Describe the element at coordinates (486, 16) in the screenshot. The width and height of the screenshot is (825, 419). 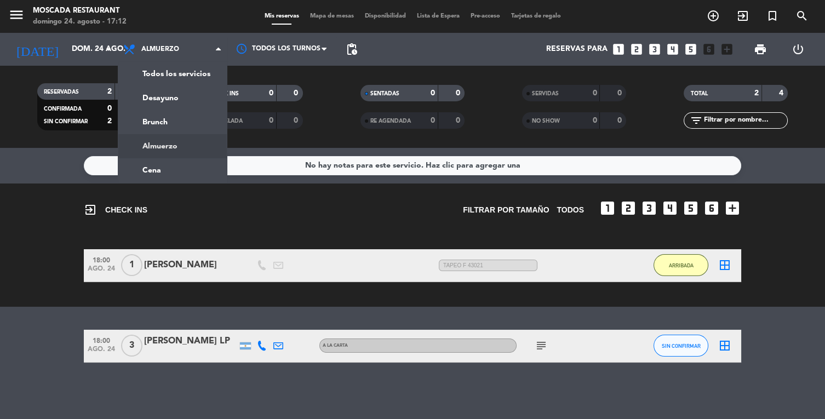
I see `span: Pre-acceso` at that location.